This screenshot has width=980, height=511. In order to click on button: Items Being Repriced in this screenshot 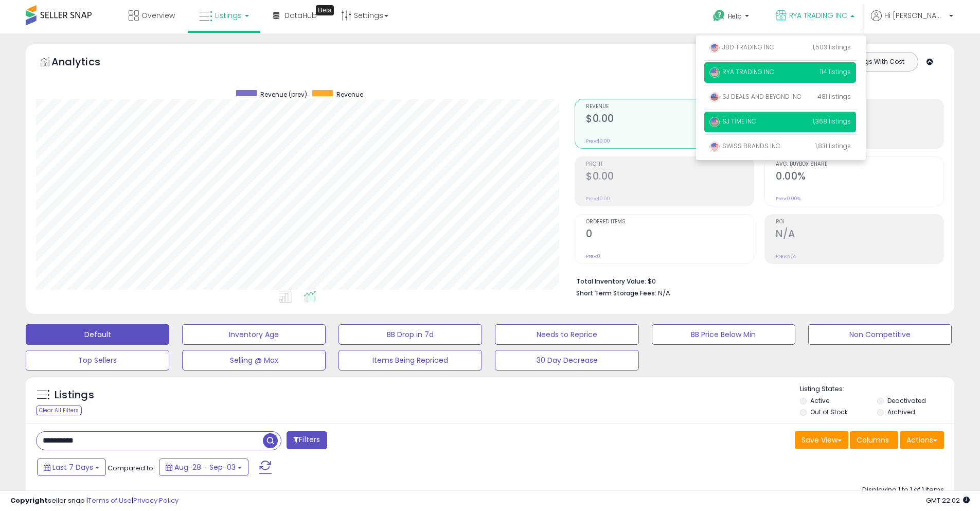, I will do `click(410, 360)`.